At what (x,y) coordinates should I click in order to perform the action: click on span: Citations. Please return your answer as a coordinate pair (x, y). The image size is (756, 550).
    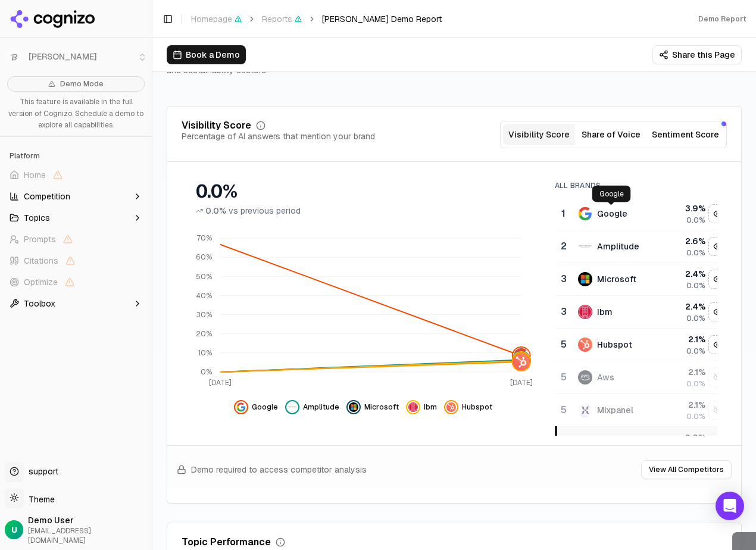
    Looking at the image, I should click on (41, 261).